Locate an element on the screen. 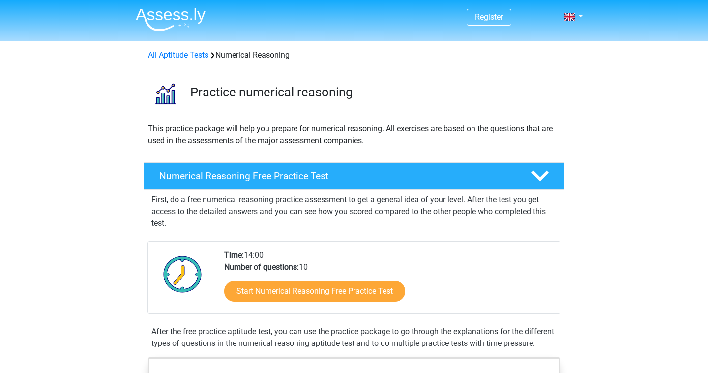  img: Assessly is located at coordinates (171, 19).